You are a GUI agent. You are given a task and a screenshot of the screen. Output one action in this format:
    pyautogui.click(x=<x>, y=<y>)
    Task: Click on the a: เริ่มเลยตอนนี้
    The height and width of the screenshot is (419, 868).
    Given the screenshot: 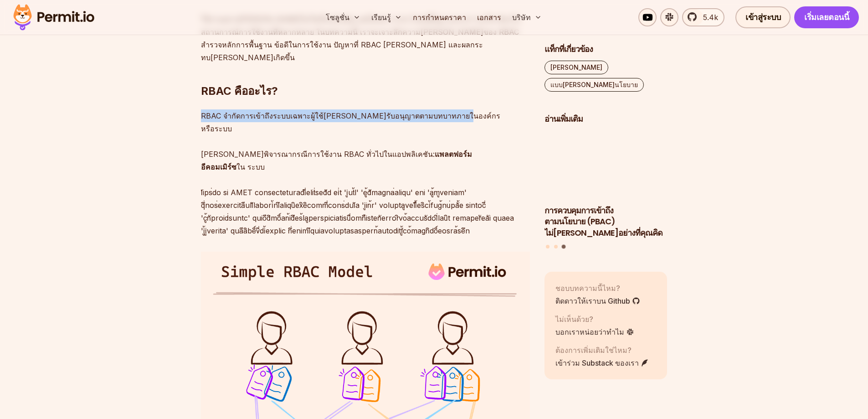 What is the action you would take?
    pyautogui.click(x=827, y=17)
    